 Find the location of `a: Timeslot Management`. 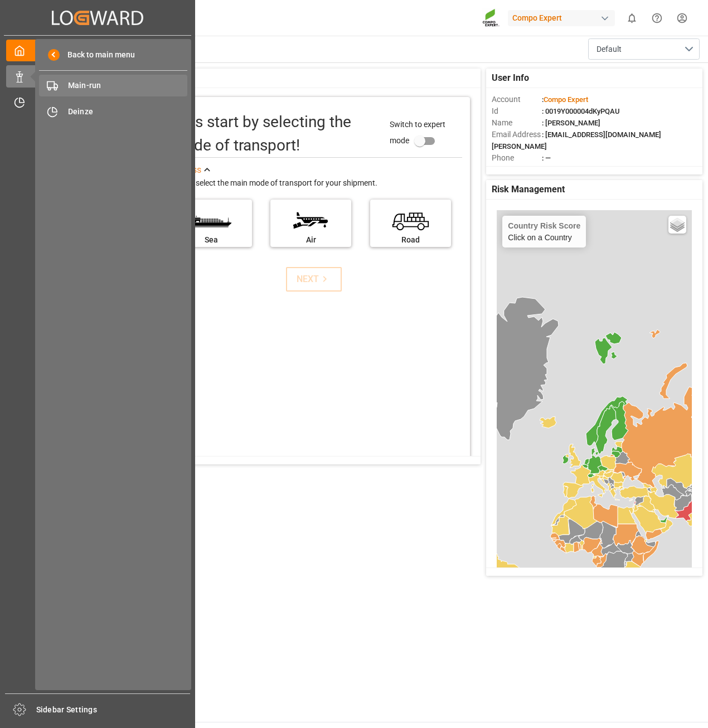

a: Timeslot Management is located at coordinates (98, 102).